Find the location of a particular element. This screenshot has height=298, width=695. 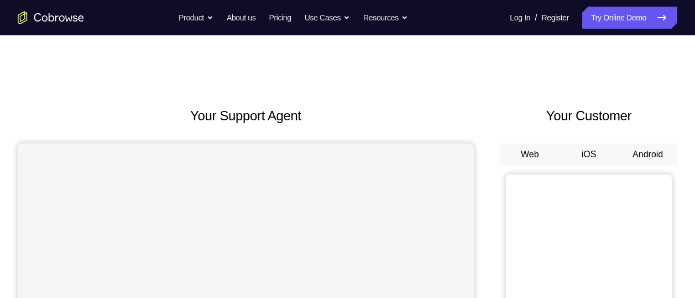

a: Log In is located at coordinates (519, 18).